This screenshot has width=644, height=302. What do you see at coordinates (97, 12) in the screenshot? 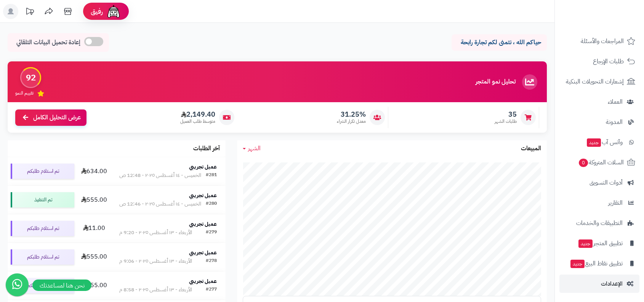
I see `span: رفيق` at bounding box center [97, 12].